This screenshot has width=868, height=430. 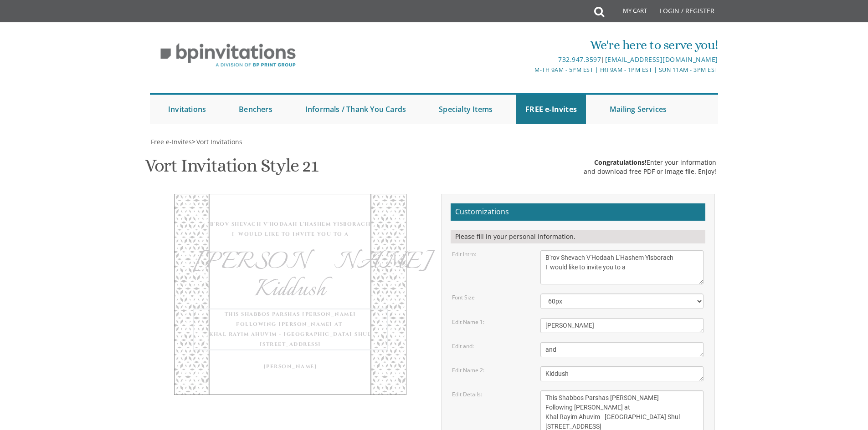 What do you see at coordinates (465, 110) in the screenshot?
I see `a: Specialty Items` at bounding box center [465, 110].